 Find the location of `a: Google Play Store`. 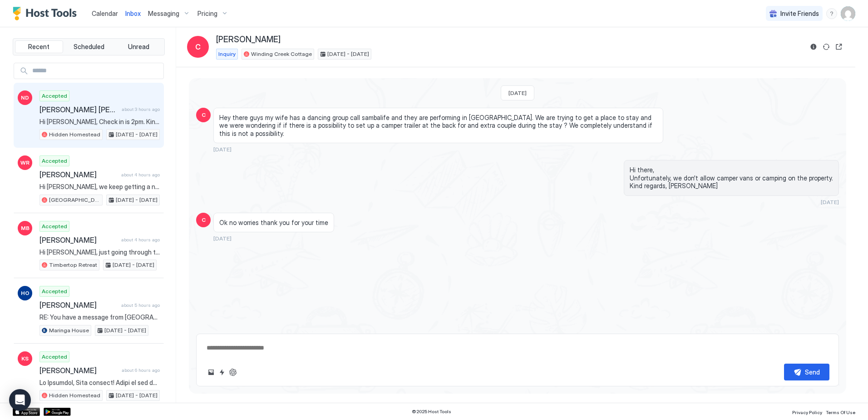

a: Google Play Store is located at coordinates (57, 412).